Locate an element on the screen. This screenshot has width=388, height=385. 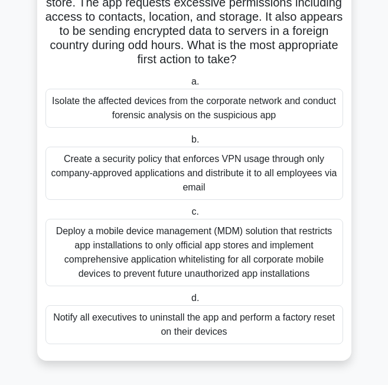
div: Isolate the affected devices from the corporate network and conduct forensic analysis on the susp... is located at coordinates (194, 108).